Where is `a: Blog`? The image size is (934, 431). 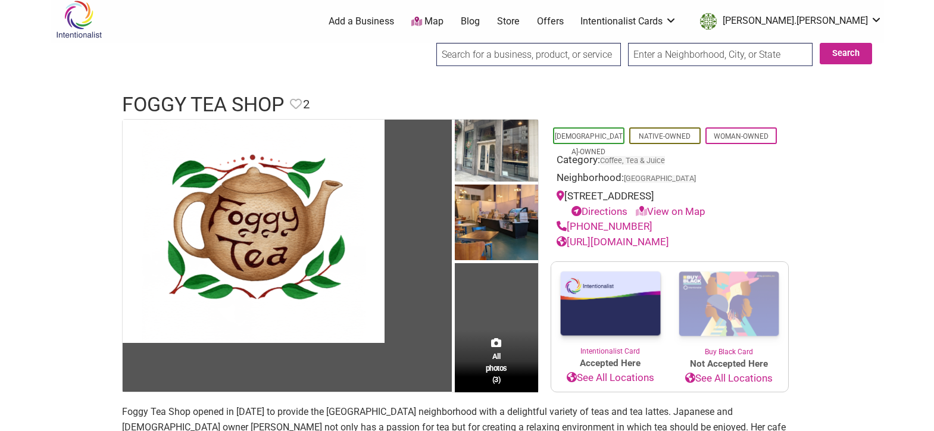
a: Blog is located at coordinates (470, 21).